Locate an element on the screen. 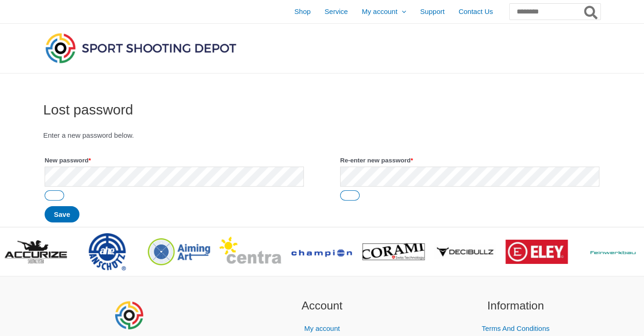  a: My account is located at coordinates (322, 328).